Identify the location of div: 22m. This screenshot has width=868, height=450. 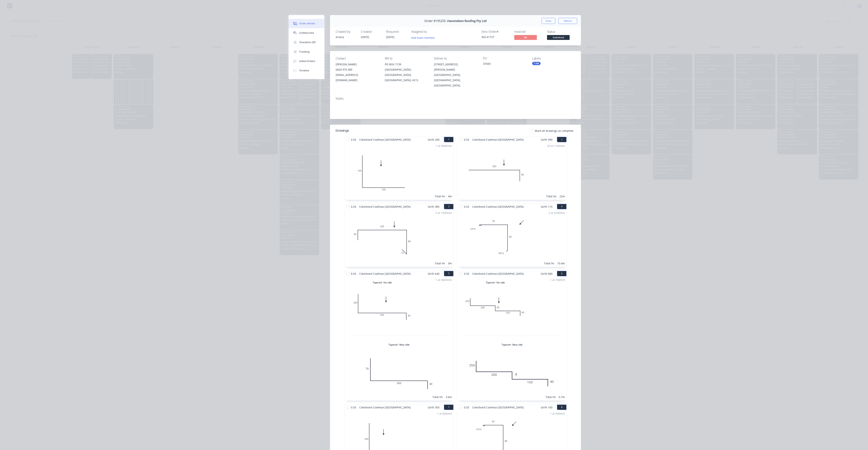
(562, 197).